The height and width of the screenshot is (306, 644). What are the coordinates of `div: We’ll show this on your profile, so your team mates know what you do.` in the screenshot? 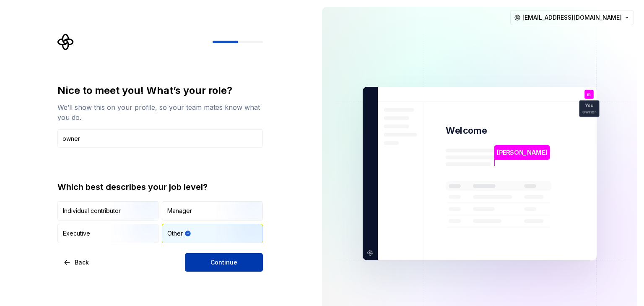 It's located at (161, 113).